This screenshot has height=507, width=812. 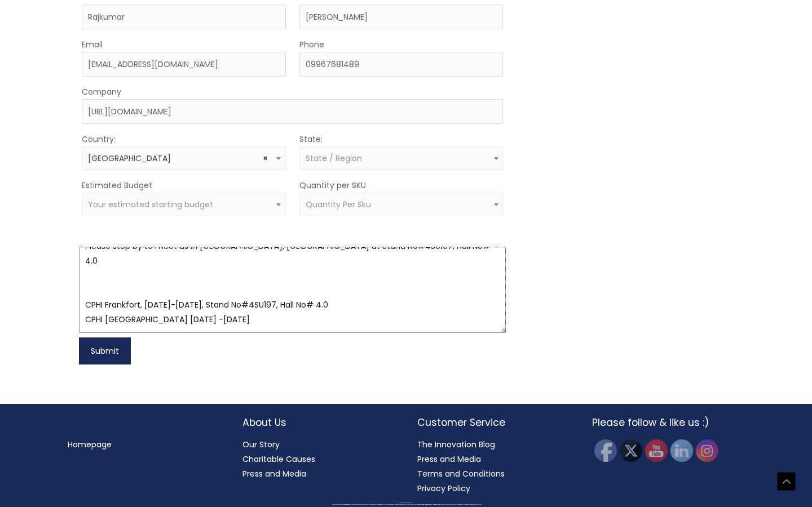 What do you see at coordinates (334, 159) in the screenshot?
I see `span: State / Region` at bounding box center [334, 159].